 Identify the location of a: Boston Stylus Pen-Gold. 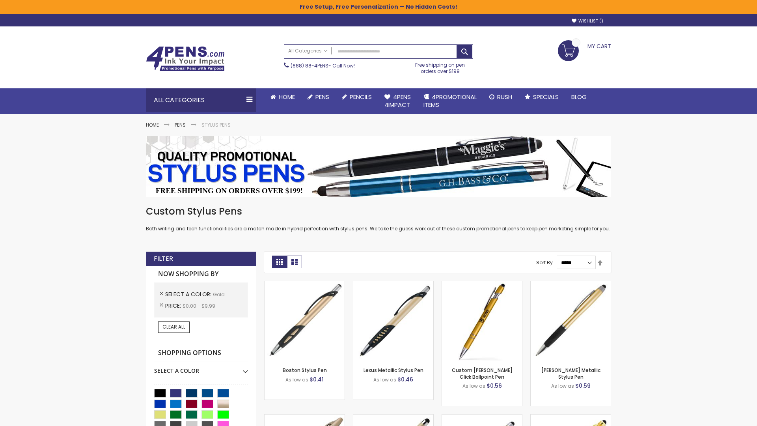
(304, 284).